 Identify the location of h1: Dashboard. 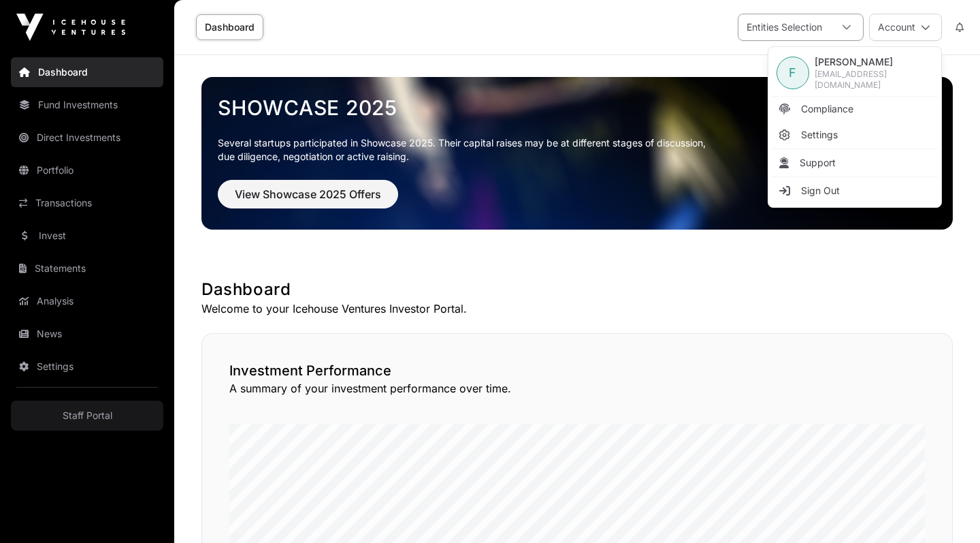
(578, 290).